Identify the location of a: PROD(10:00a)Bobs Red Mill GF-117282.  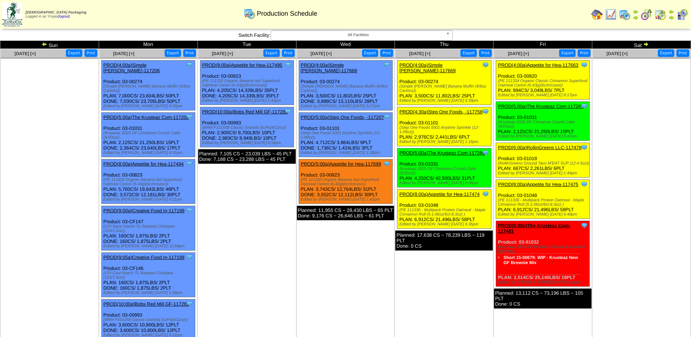
(245, 111).